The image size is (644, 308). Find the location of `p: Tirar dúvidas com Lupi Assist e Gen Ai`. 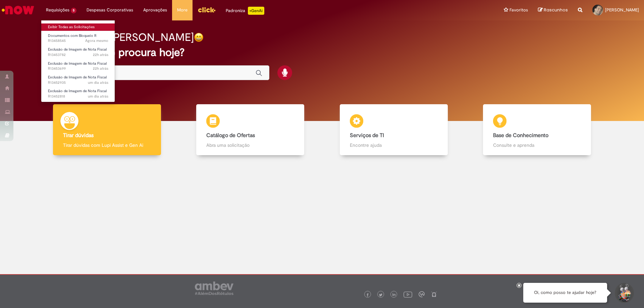

p: Tirar dúvidas com Lupi Assist e Gen Ai is located at coordinates (107, 145).